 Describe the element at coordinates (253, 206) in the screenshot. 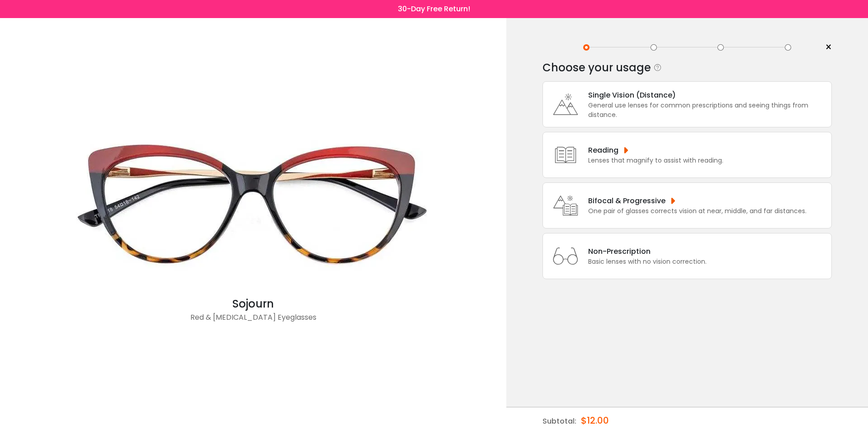

I see `img: Red Sojourn - Acetate Eyeglasses` at that location.